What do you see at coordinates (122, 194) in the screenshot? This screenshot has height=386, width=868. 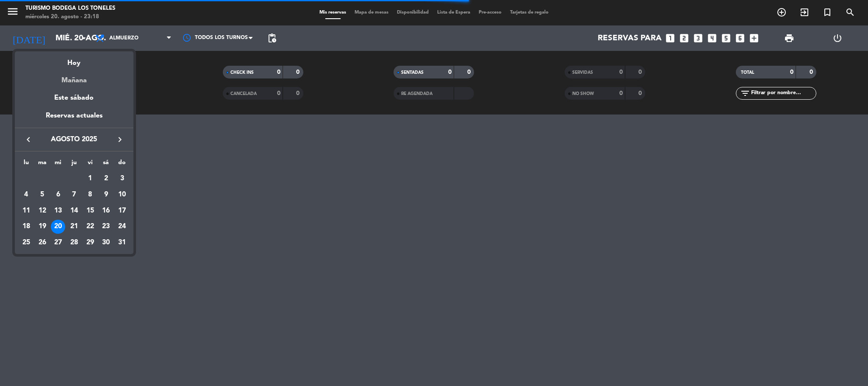 I see `td: 10 de agosto de 2025` at bounding box center [122, 194].